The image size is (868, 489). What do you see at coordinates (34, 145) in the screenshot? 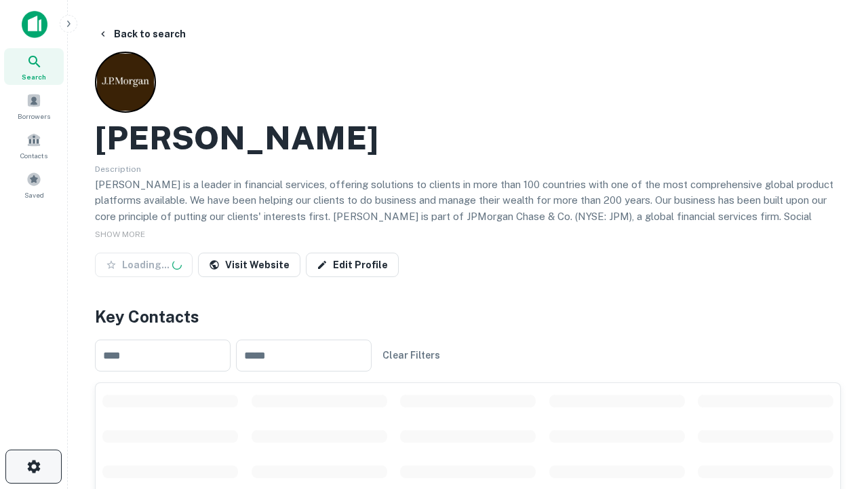
I see `div: Contacts` at bounding box center [34, 145].